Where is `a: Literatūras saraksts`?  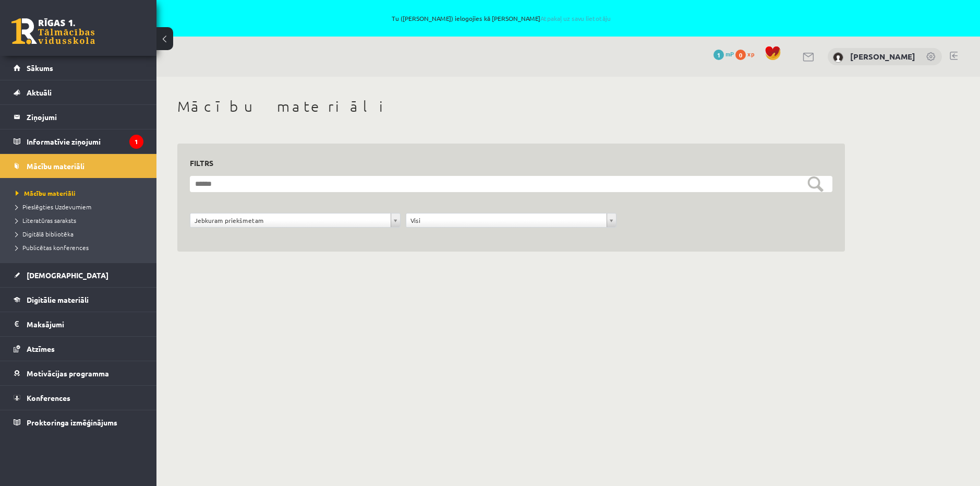 a: Literatūras saraksts is located at coordinates (81, 220).